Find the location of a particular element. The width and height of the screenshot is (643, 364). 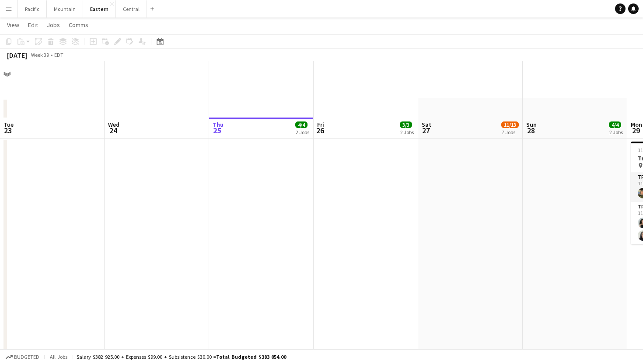

span: Week 39 is located at coordinates (40, 55).